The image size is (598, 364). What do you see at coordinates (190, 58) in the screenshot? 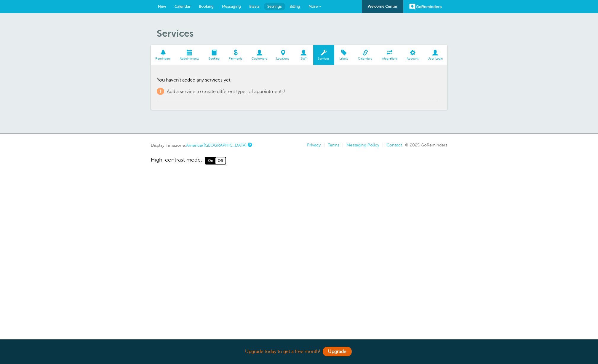
I see `span: Appointments` at bounding box center [190, 58].